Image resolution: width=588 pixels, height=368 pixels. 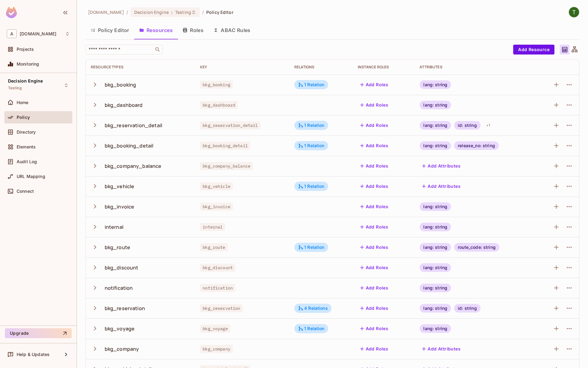 What do you see at coordinates (23, 117) in the screenshot?
I see `span: Policy` at bounding box center [23, 117].